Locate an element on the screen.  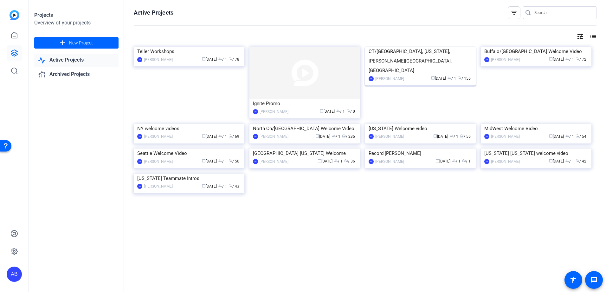
span: / 55 is located at coordinates (466, 136).